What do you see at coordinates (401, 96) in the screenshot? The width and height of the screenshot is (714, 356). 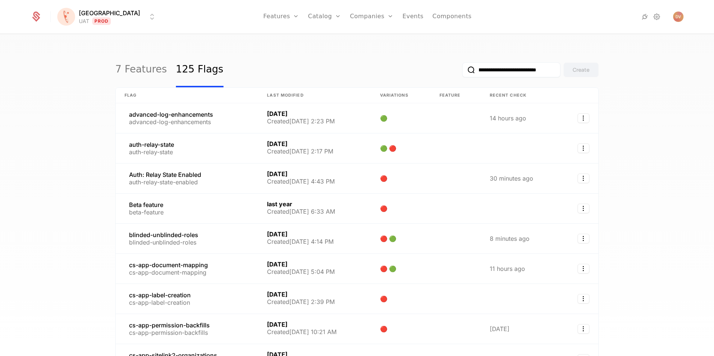 I see `th: Variations` at bounding box center [401, 96].